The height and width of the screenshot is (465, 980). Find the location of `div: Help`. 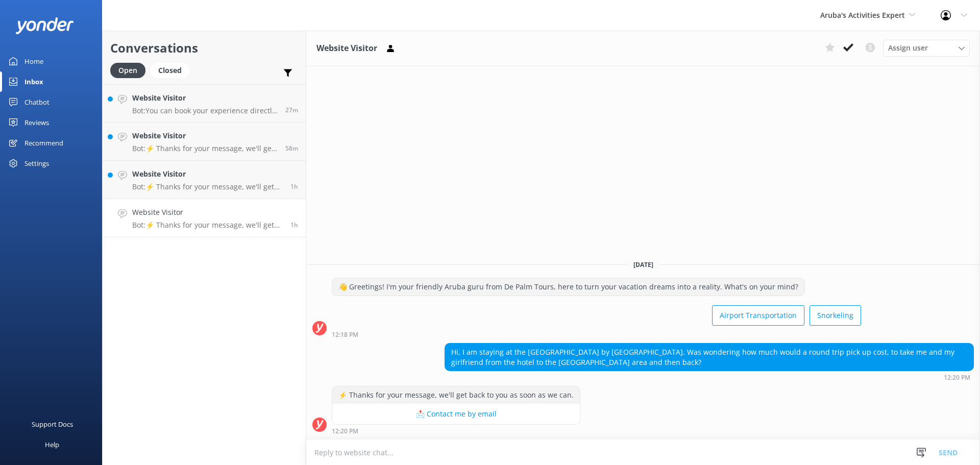

div: Help is located at coordinates (52, 445).